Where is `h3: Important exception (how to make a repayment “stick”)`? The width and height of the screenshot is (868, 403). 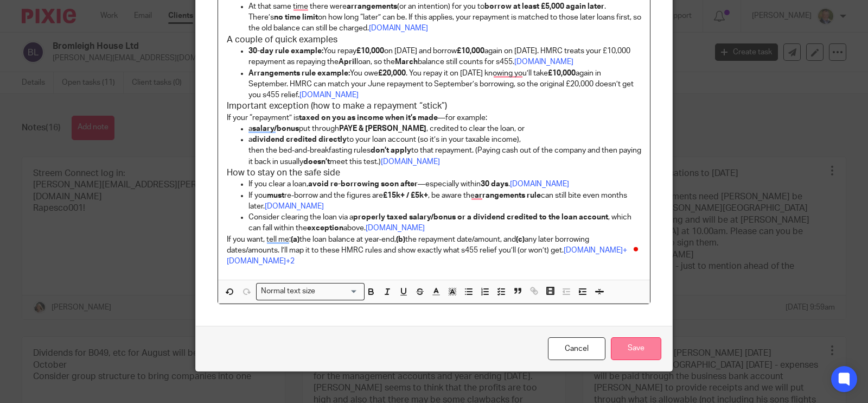 h3: Important exception (how to make a repayment “stick”) is located at coordinates (434, 106).